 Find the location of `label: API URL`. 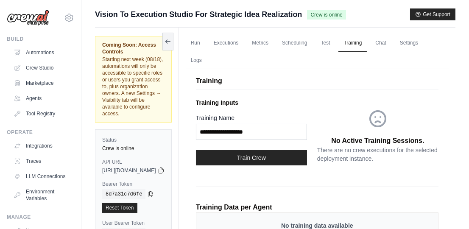

label: API URL is located at coordinates (133, 162).